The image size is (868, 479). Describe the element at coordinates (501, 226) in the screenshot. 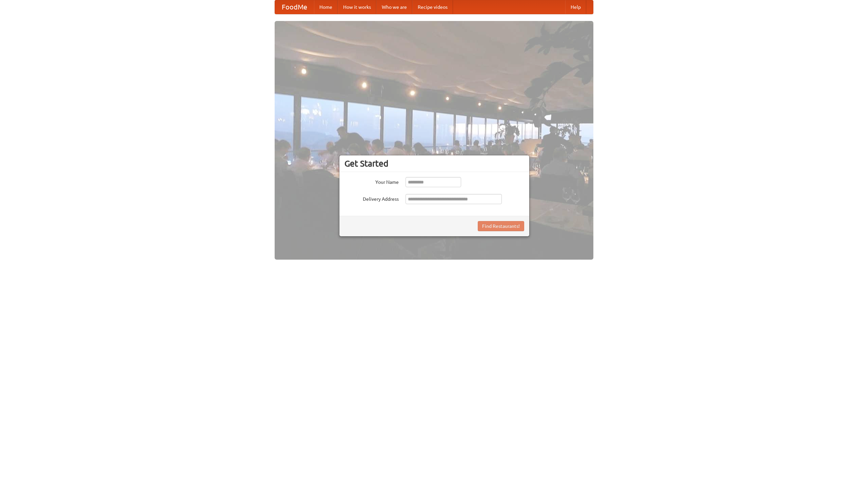

I see `button: Find Restaurants!` at that location.